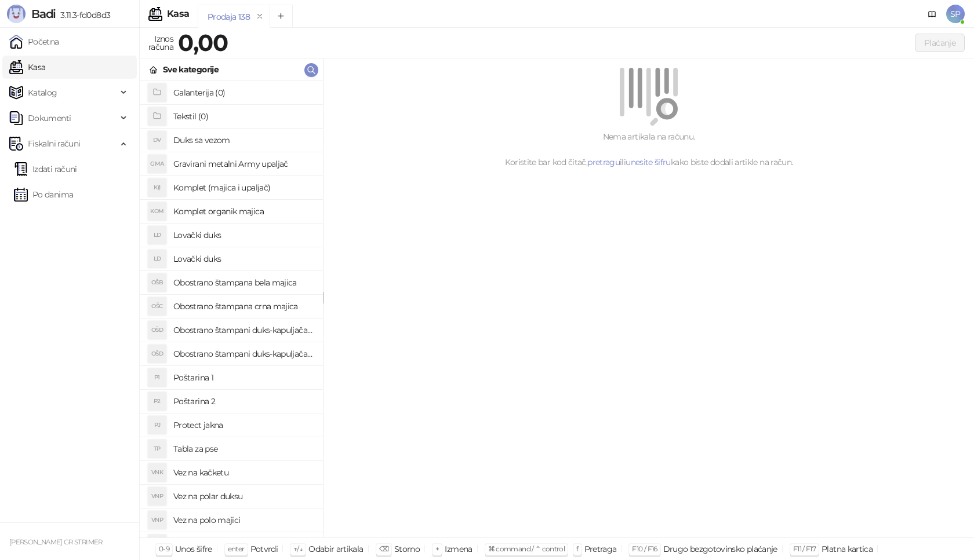 The width and height of the screenshot is (974, 560). What do you see at coordinates (178, 14) in the screenshot?
I see `div: Kasa` at bounding box center [178, 14].